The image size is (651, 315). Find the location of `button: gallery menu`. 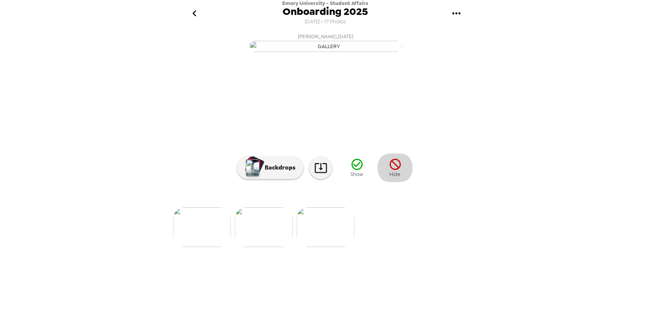

button: gallery menu is located at coordinates (456, 13).